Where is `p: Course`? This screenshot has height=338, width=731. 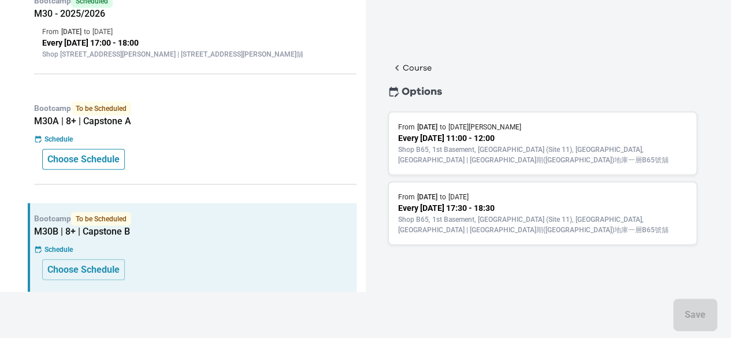
p: Course is located at coordinates (417, 68).